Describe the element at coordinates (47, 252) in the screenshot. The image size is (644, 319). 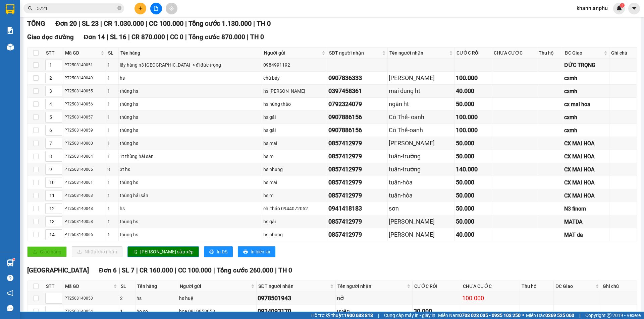
I see `button: uploadGiao hàng` at that location.